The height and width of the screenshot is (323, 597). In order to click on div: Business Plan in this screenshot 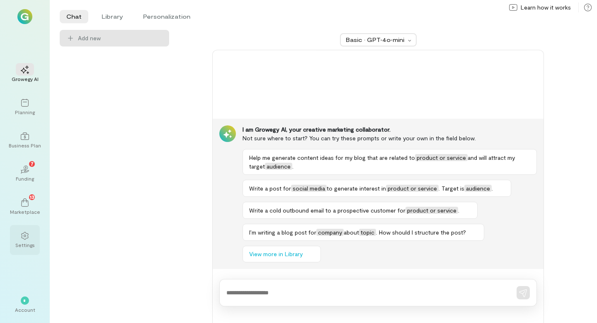, I will do `click(25, 145)`.